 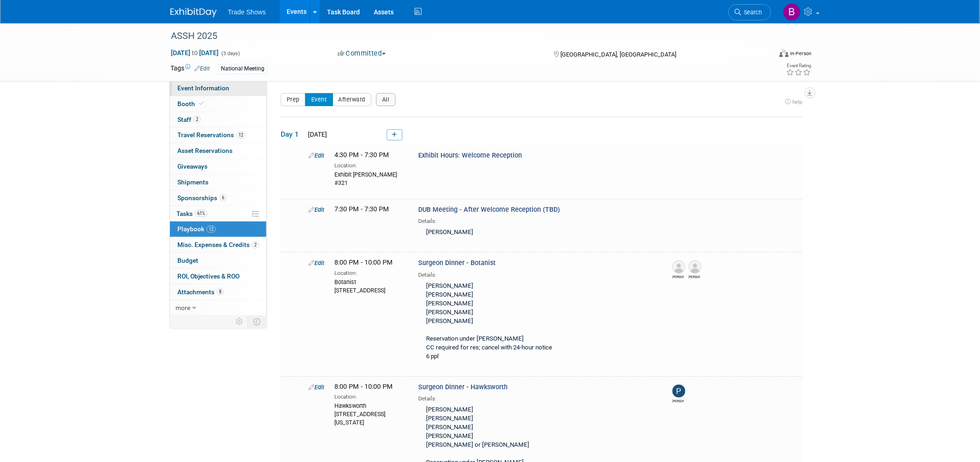 I want to click on a: Asset Reservations, so click(x=218, y=150).